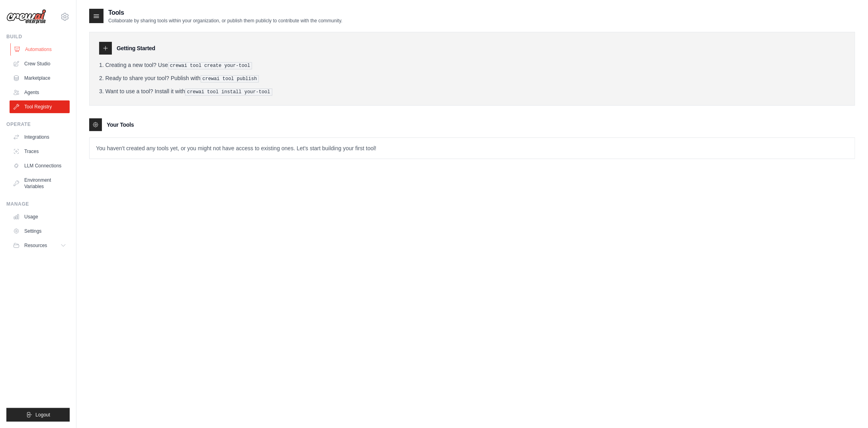 The image size is (868, 428). What do you see at coordinates (40, 64) in the screenshot?
I see `a: Crew Studio` at bounding box center [40, 64].